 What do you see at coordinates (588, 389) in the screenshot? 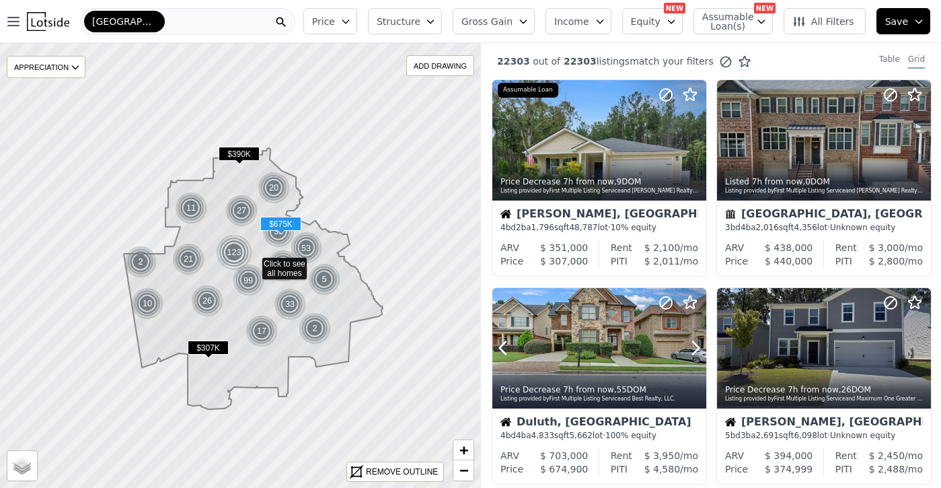
I see `time: 2025-09-25 03:05` at bounding box center [588, 389].